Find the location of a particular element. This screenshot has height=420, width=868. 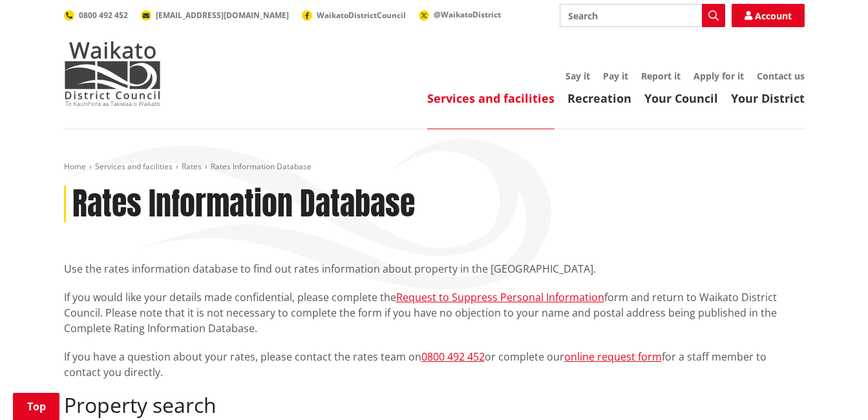

p: If you would like your details made confidential, please complete the form and return to Waikato ... is located at coordinates (434, 312).